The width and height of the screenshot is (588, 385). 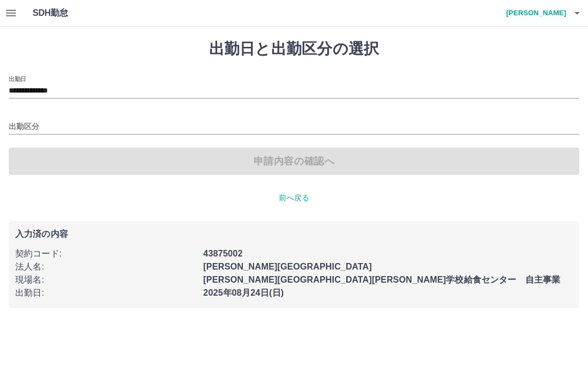 What do you see at coordinates (106, 253) in the screenshot?
I see `p: 契約コード :` at bounding box center [106, 253].